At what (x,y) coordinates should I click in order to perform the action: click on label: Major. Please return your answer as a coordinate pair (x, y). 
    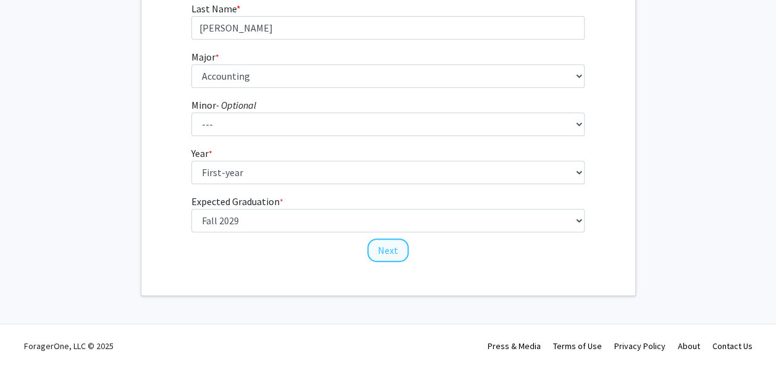
    Looking at the image, I should click on (205, 57).